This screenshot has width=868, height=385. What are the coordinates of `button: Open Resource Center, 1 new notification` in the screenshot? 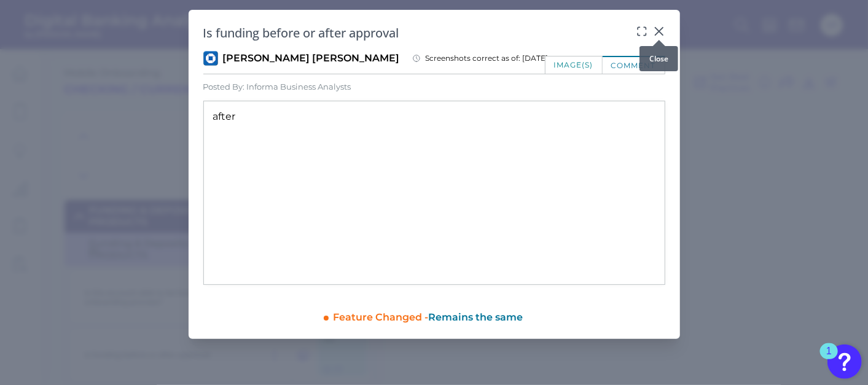 It's located at (845, 361).